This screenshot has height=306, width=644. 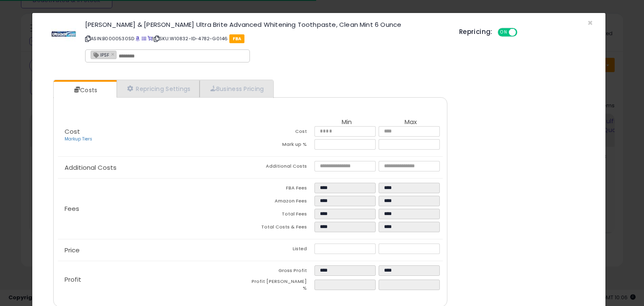 I want to click on p: Additional Costs, so click(x=154, y=168).